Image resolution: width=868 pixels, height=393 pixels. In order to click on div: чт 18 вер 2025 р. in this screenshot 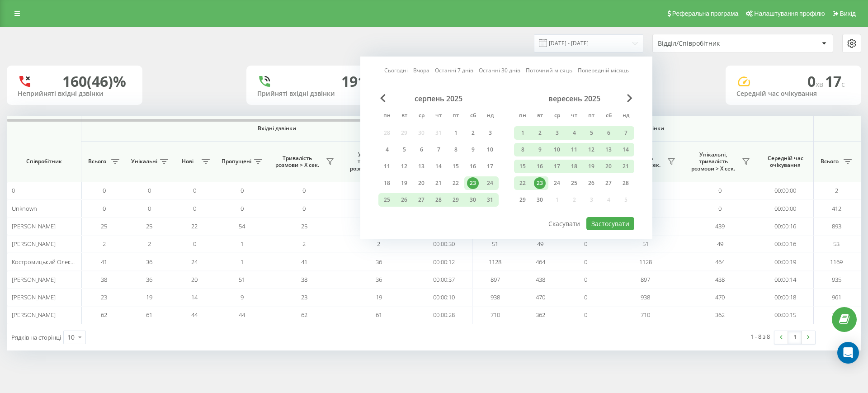, I will do `click(574, 166)`.